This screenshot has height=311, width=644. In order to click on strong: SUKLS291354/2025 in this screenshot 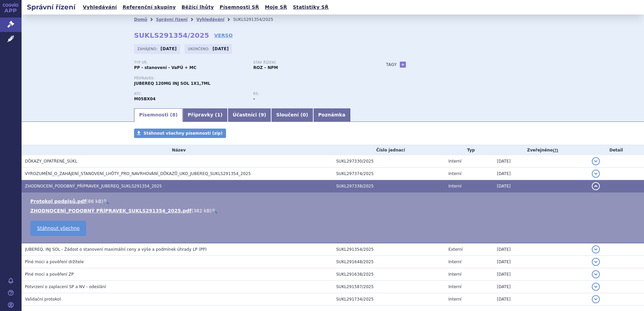, I will do `click(172, 35)`.